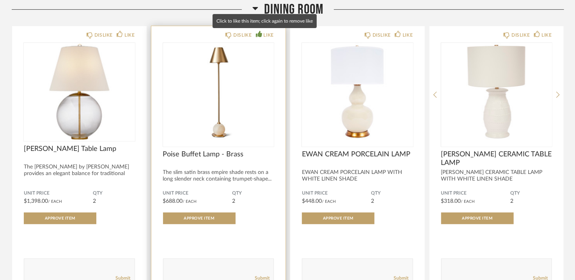  What do you see at coordinates (218, 154) in the screenshot?
I see `span: Poise Buffet Lamp - Brass` at bounding box center [218, 154].